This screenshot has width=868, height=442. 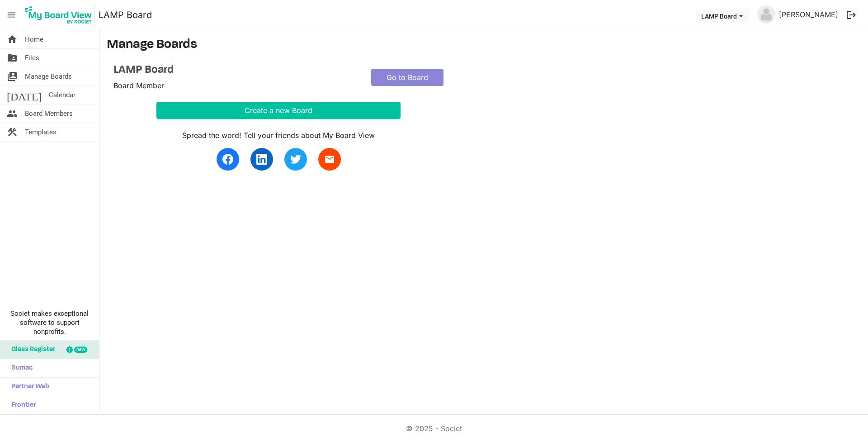 What do you see at coordinates (236, 70) in the screenshot?
I see `h4: LAMP Board` at bounding box center [236, 70].